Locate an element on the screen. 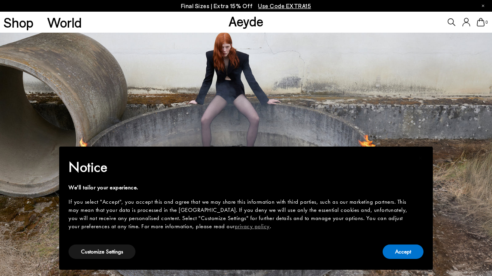  button: Close this notice is located at coordinates (420, 158).